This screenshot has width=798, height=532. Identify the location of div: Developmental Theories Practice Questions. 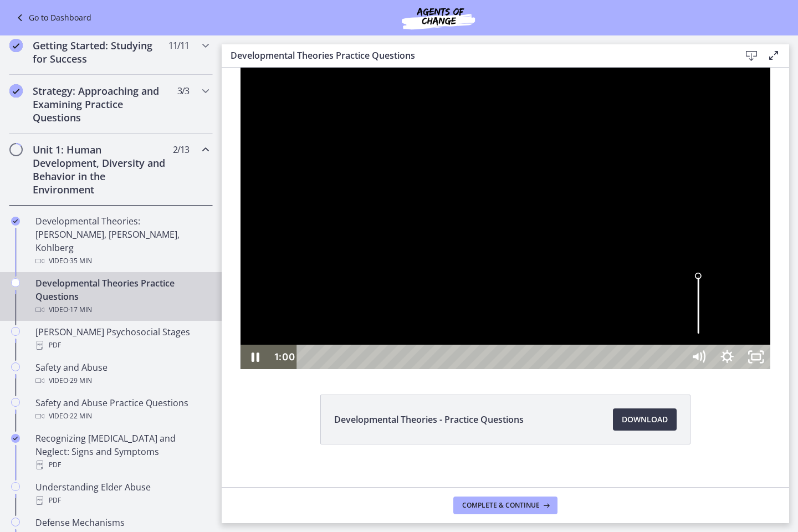
(122, 297).